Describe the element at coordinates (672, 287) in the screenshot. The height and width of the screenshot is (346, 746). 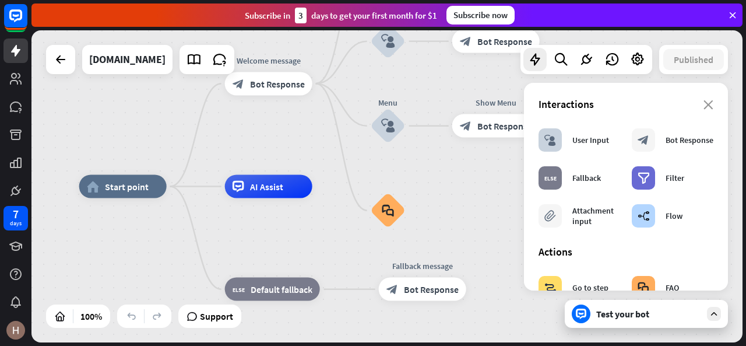
I see `div: FAQ` at that location.